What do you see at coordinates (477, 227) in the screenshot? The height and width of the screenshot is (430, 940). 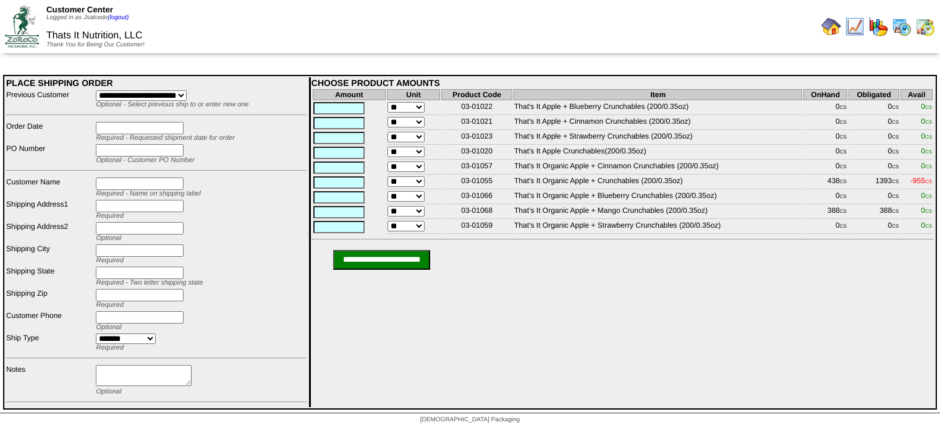 I see `td: 03-01059` at bounding box center [477, 227].